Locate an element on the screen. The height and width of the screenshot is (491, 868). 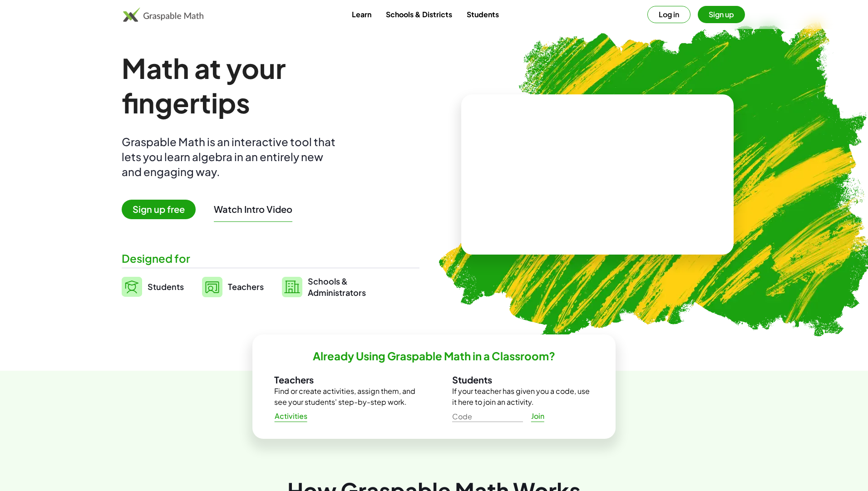
button: Log in is located at coordinates (669, 14).